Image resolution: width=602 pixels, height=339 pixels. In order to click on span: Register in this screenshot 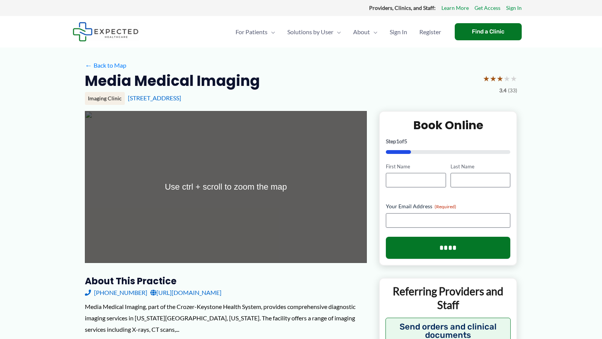, I will do `click(430, 32)`.